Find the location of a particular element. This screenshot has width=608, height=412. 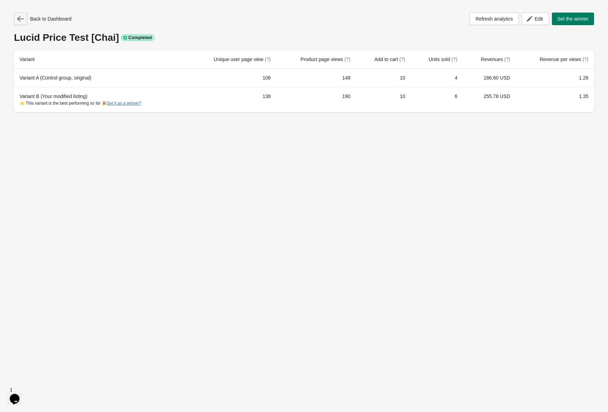

td: 148 is located at coordinates (316, 78).